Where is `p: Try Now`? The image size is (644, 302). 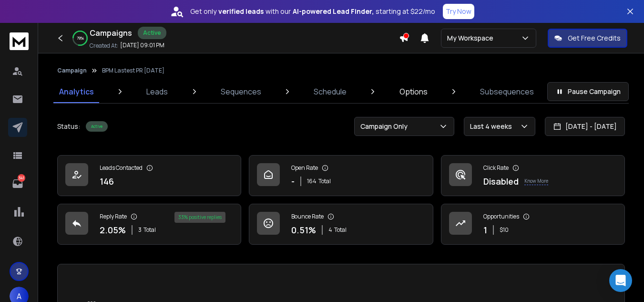
p: Try Now is located at coordinates (459, 11).